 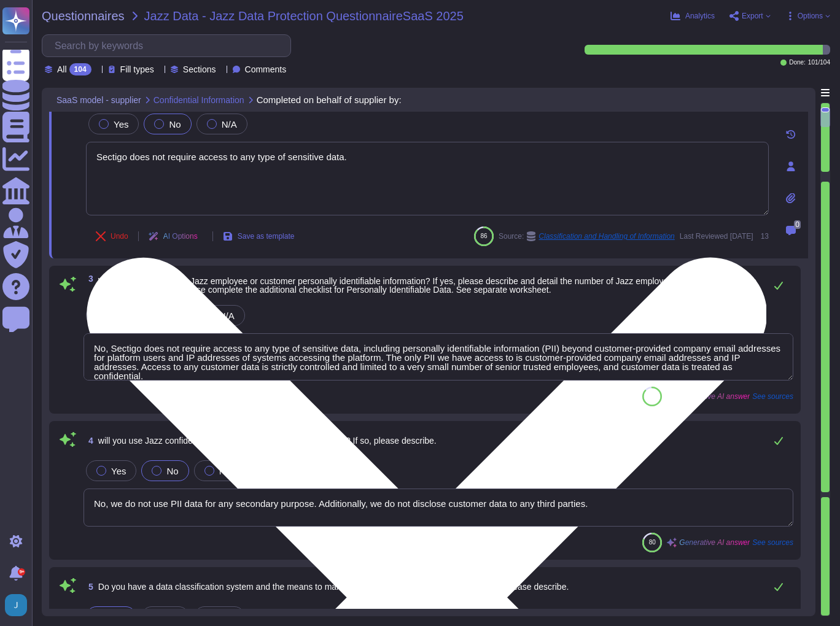 I want to click on div: 9+, so click(x=21, y=572).